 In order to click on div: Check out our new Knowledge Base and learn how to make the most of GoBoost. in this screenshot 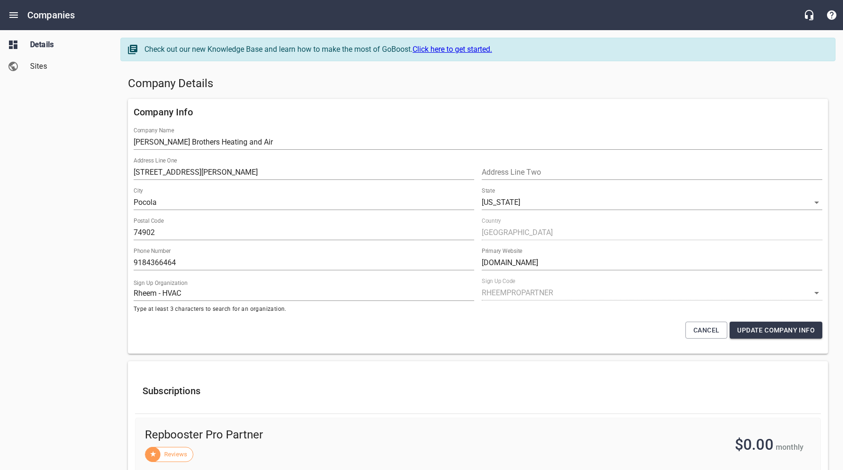, I will do `click(485, 49)`.